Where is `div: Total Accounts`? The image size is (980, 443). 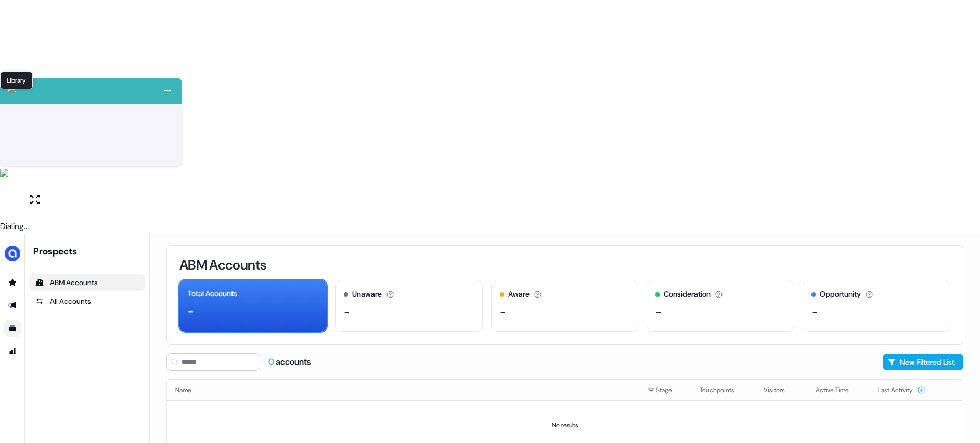
div: Total Accounts is located at coordinates (212, 294).